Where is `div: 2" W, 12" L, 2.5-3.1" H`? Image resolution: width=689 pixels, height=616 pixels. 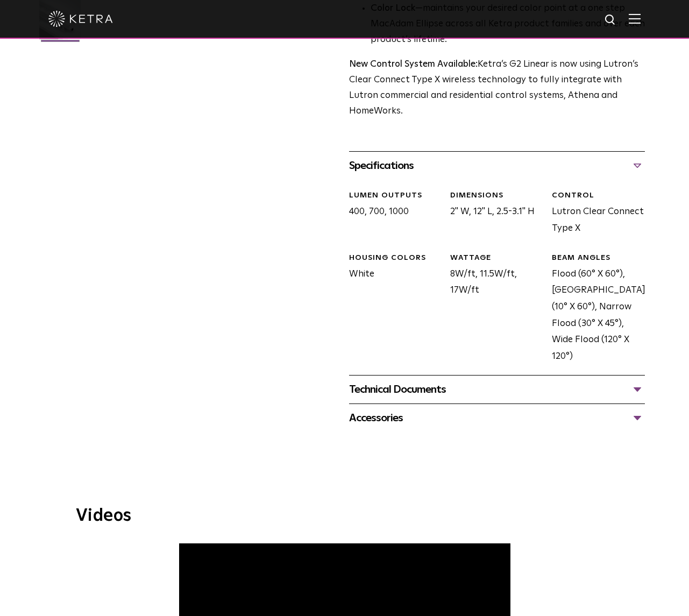
div: 2" W, 12" L, 2.5-3.1" H is located at coordinates (493, 213).